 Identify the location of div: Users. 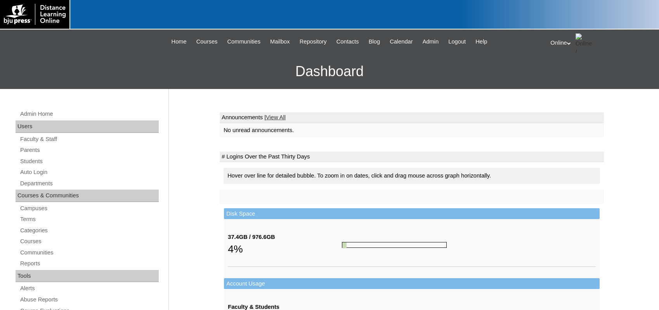
(87, 126).